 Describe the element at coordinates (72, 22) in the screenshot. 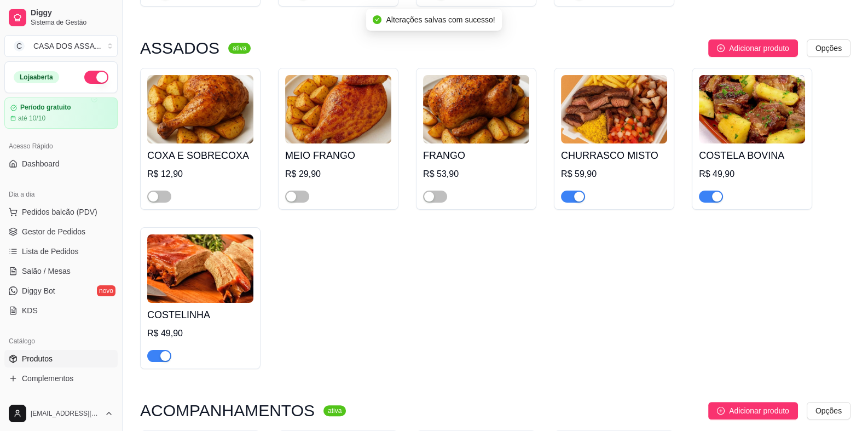

I see `span: Sistema de Gestão` at that location.